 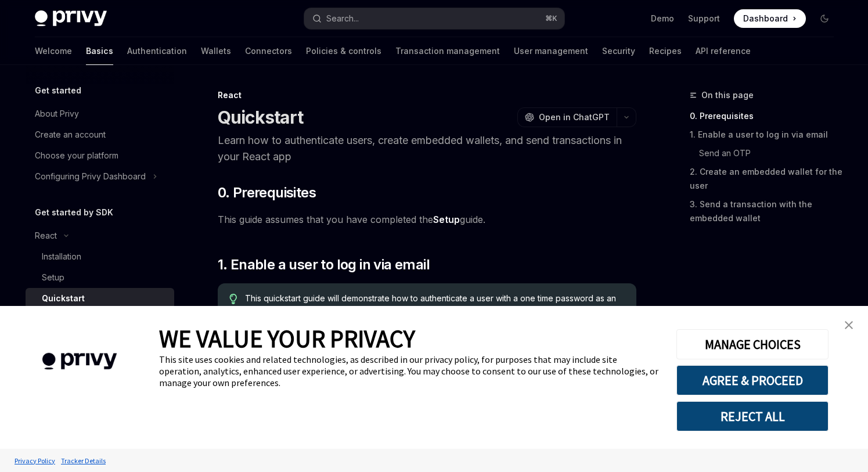 I want to click on a: Demo, so click(x=662, y=19).